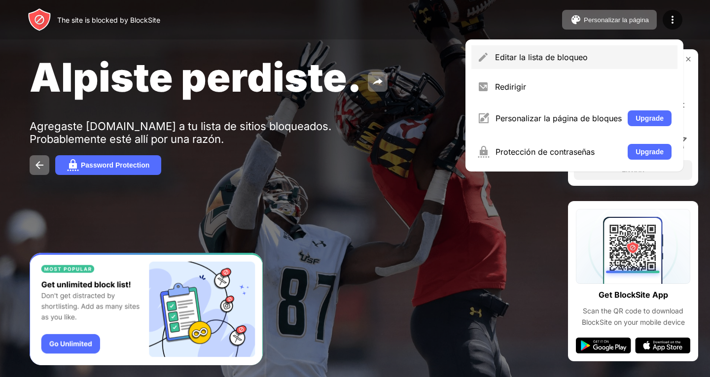  What do you see at coordinates (583, 57) in the screenshot?
I see `div: Editar la lista de bloqueo` at bounding box center [583, 57].